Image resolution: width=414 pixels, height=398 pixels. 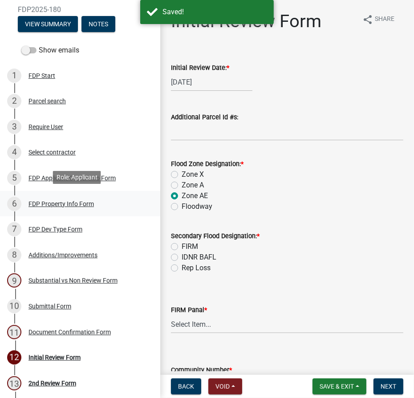 What do you see at coordinates (193, 175) in the screenshot?
I see `label: Zone X` at bounding box center [193, 175].